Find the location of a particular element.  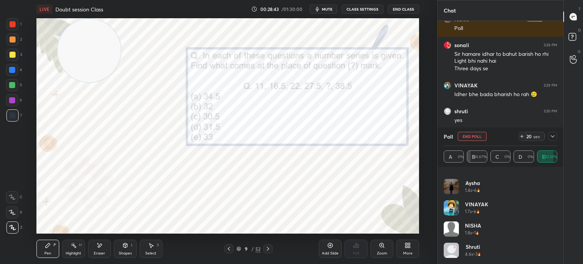

h5: 3 is located at coordinates (476, 254).